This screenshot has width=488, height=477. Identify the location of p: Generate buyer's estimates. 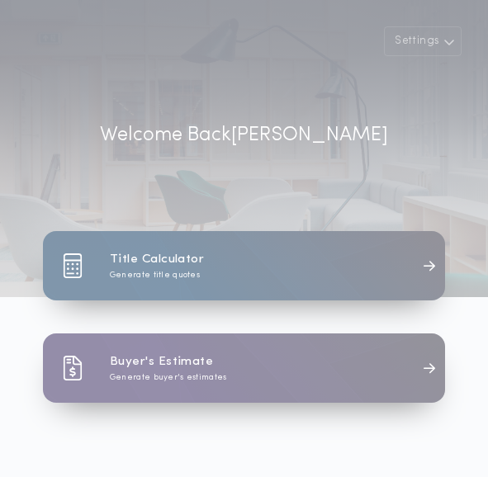
(168, 377).